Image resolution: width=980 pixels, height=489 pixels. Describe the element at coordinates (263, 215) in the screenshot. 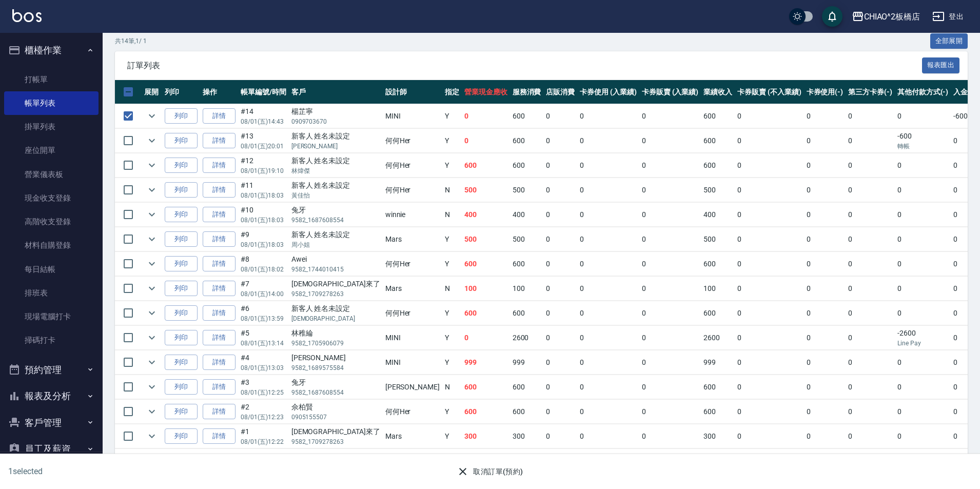

I see `td: #10` at that location.